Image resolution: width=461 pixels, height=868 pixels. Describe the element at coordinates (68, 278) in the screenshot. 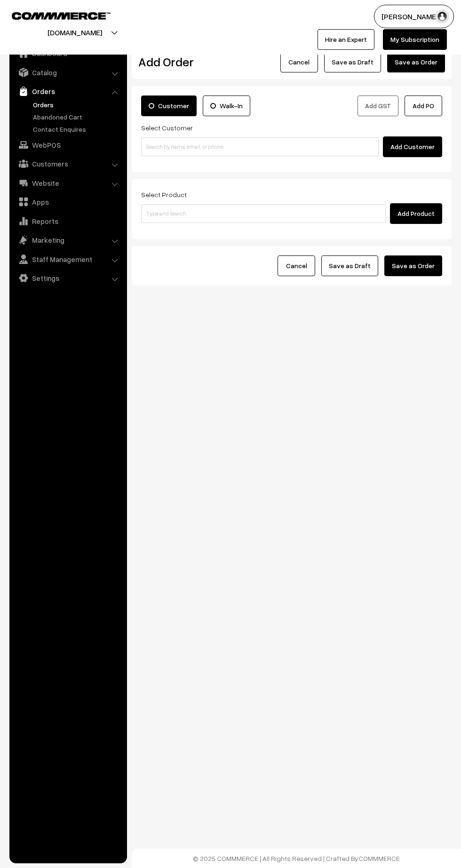

I see `a: Settings` at that location.